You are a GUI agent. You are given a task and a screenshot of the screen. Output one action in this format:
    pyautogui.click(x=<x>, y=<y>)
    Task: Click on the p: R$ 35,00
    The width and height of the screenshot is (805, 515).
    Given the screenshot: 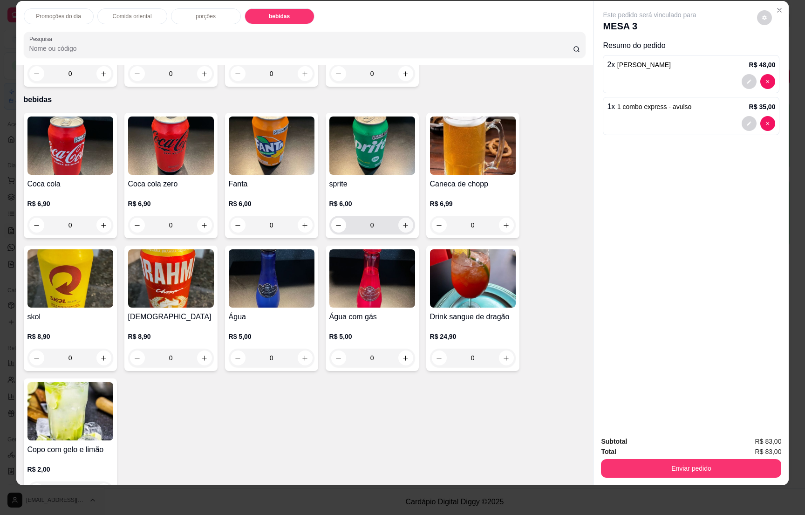 What is the action you would take?
    pyautogui.click(x=762, y=107)
    